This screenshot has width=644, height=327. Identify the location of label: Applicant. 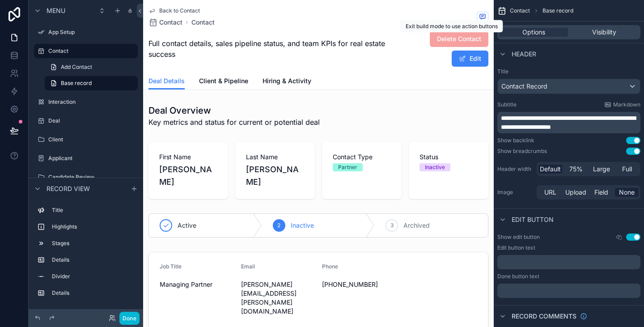
(92, 158).